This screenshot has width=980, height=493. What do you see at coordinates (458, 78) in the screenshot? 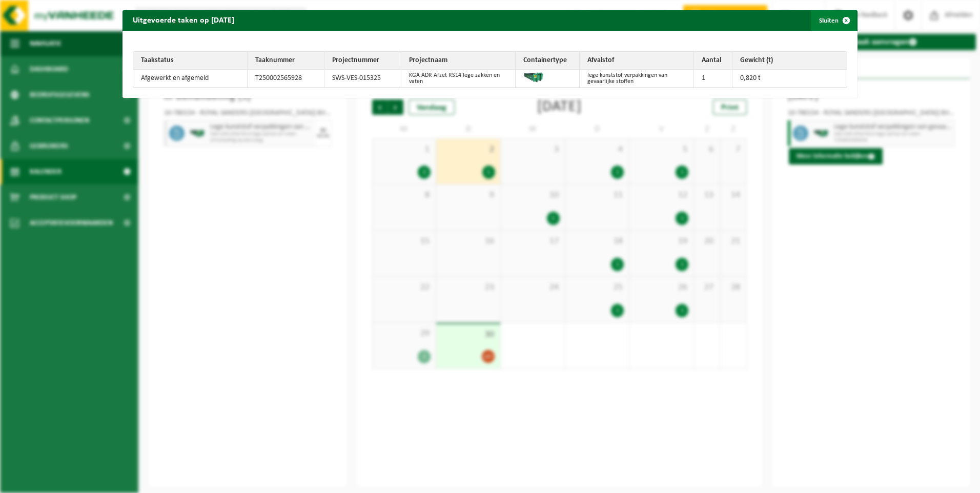
I see `td: KGA ADR Afzet RS14 lege zakken en vaten` at bounding box center [458, 78].